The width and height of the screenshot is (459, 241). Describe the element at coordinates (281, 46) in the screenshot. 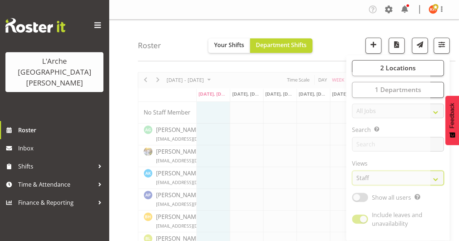

I see `button: Department Shifts` at that location.